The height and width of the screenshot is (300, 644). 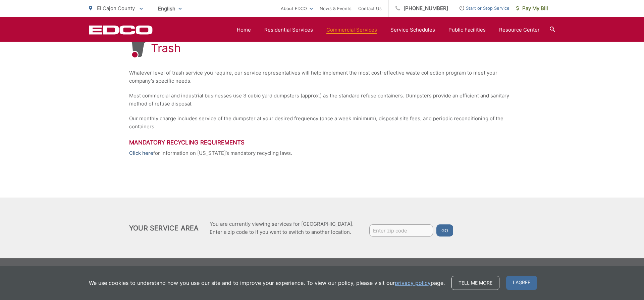 What do you see at coordinates (267, 283) in the screenshot?
I see `p: We use cookies to understand how you use our site and to improve your experience. To view our pol...` at bounding box center [267, 283].